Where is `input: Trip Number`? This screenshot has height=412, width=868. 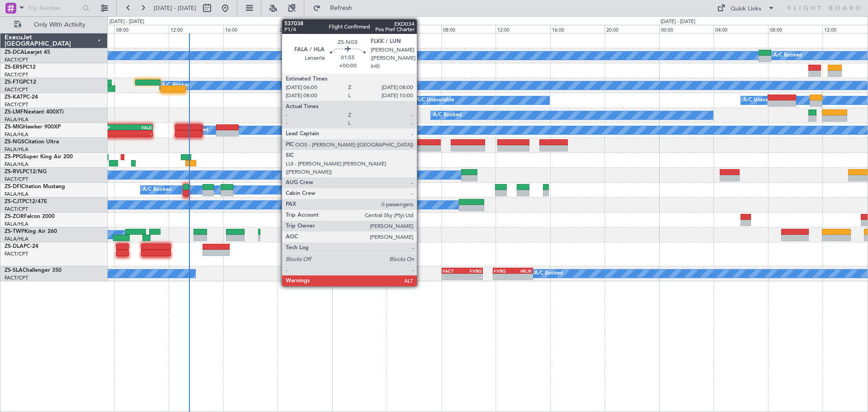 input: Trip Number is located at coordinates (54, 8).